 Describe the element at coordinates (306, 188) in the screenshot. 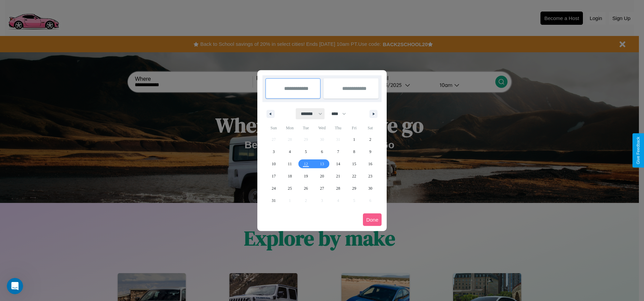

I see `button: 26` at that location.